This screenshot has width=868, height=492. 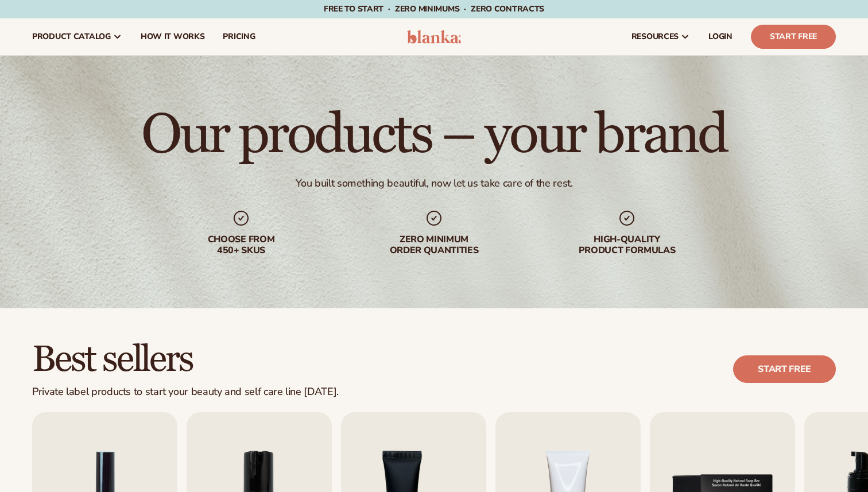 I want to click on div: Zero minimum order quantities, so click(x=434, y=245).